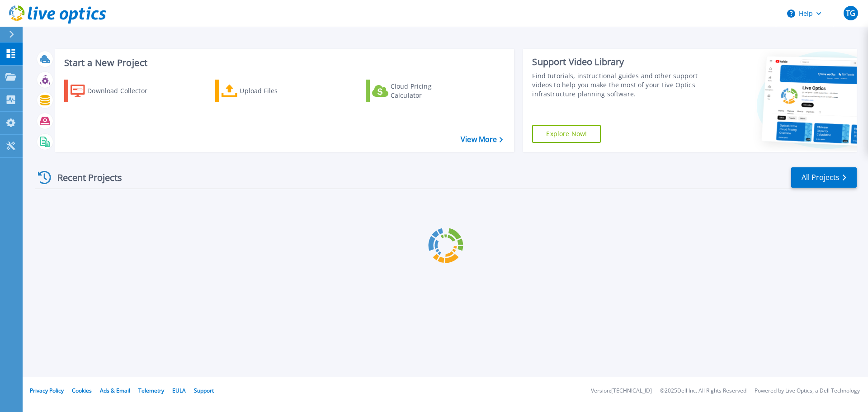  What do you see at coordinates (284, 63) in the screenshot?
I see `h3: Start a New Project` at bounding box center [284, 63].